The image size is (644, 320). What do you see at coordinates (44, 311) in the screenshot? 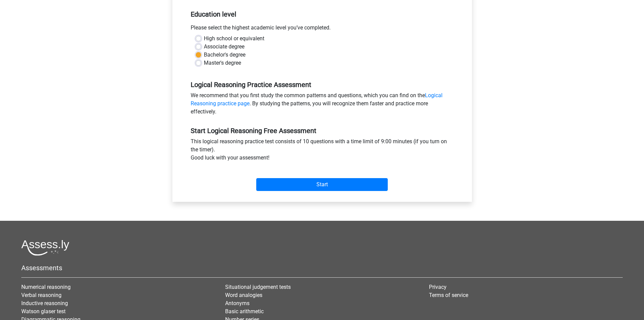
I see `a: Watson glaser test` at bounding box center [44, 311].